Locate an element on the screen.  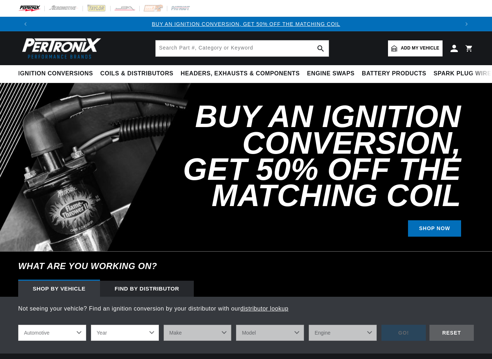
input: Search Part #, Category or Keyword is located at coordinates (242, 48).